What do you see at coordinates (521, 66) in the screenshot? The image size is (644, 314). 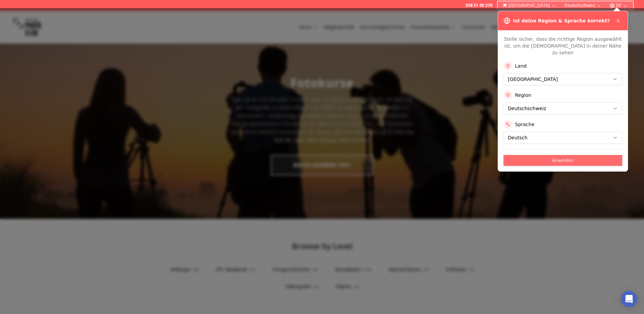 I see `label: Land` at bounding box center [521, 66].